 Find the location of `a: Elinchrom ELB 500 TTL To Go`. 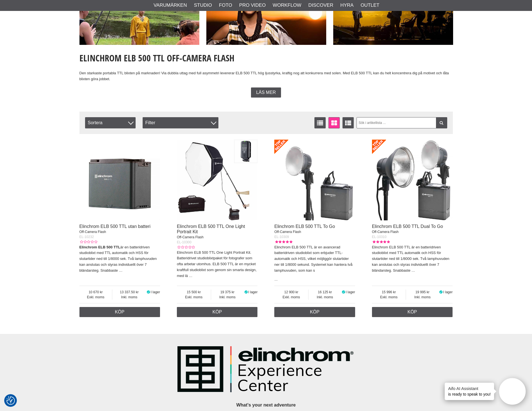

a: Elinchrom ELB 500 TTL To Go is located at coordinates (305, 227).